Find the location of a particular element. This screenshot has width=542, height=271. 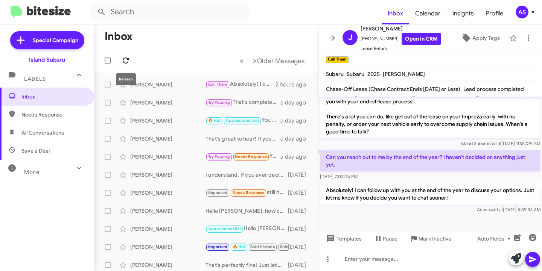

div: 2 hours ago is located at coordinates (293, 85).